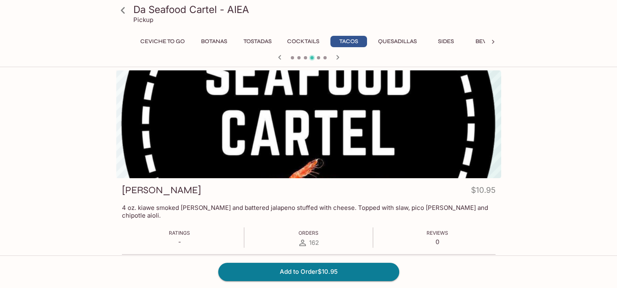 This screenshot has height=288, width=617. Describe the element at coordinates (314, 243) in the screenshot. I see `span: 162` at that location.